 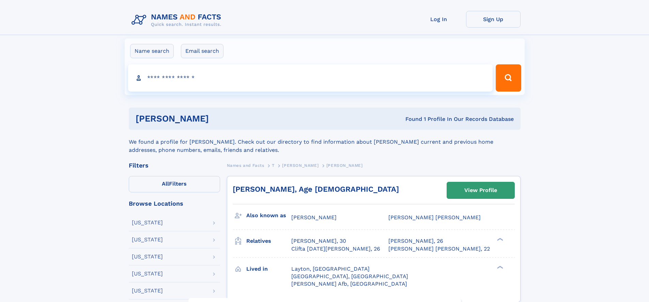 What do you see at coordinates (311, 78) in the screenshot?
I see `input: search input` at bounding box center [311, 78].